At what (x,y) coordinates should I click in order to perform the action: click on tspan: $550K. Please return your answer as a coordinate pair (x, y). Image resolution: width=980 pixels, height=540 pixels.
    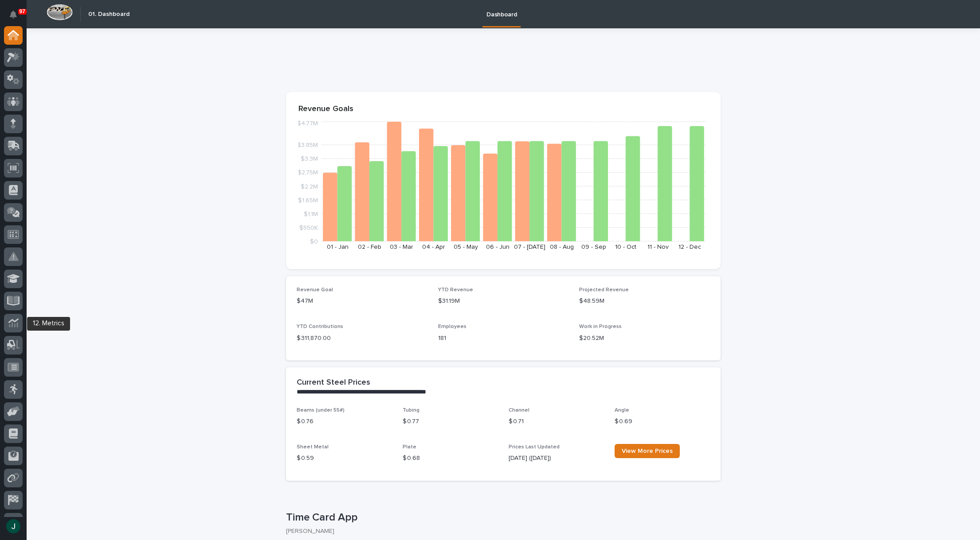
    Looking at the image, I should click on (309, 228).